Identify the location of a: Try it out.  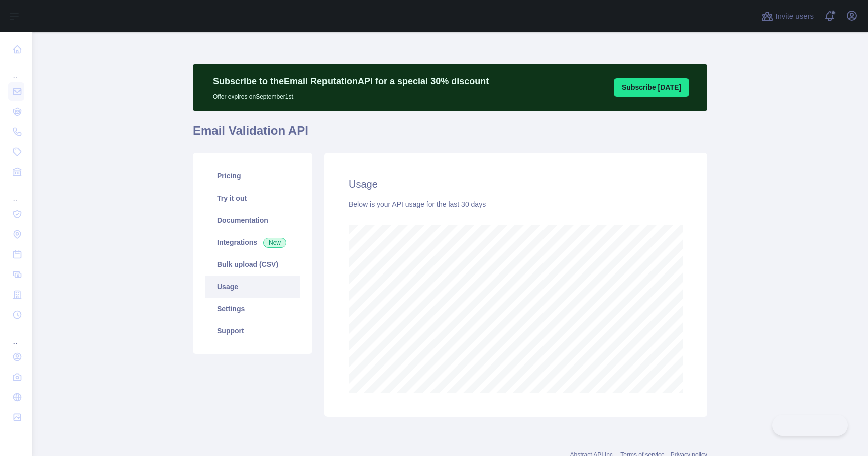
(253, 198).